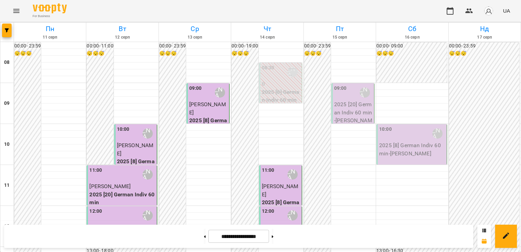  I want to click on h6: 16 серп, so click(412, 37).